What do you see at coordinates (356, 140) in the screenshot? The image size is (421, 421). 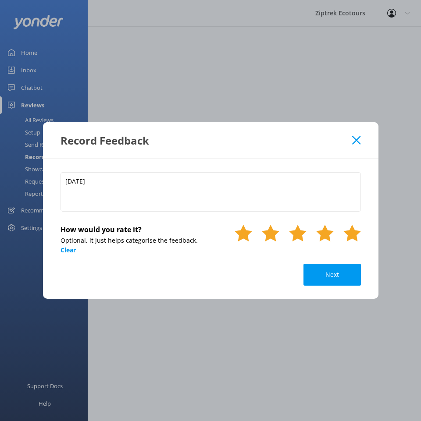 I see `button: Close` at bounding box center [356, 140].